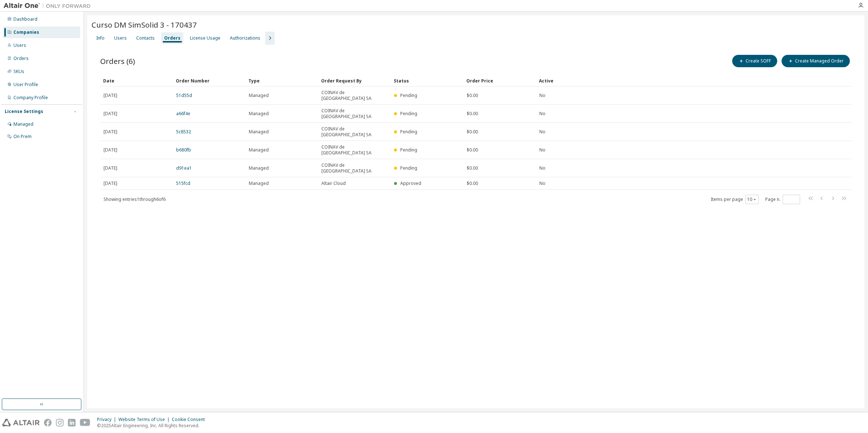 Image resolution: width=868 pixels, height=433 pixels. What do you see at coordinates (85, 422) in the screenshot?
I see `img: youtube.svg` at bounding box center [85, 422].